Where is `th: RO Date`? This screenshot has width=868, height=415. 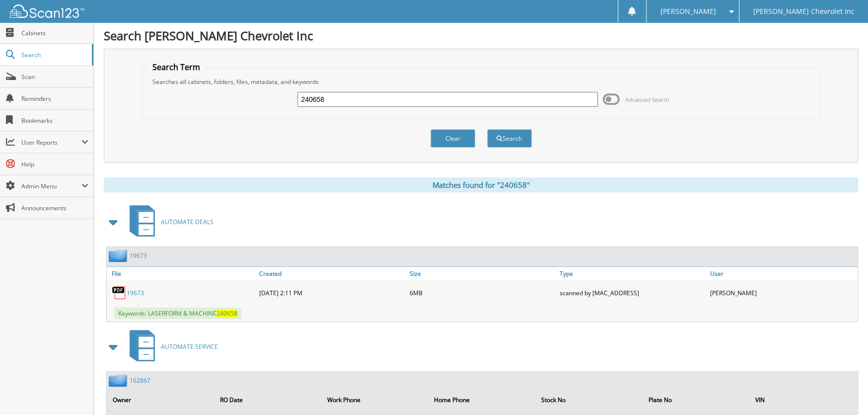 th: RO Date is located at coordinates (268, 400).